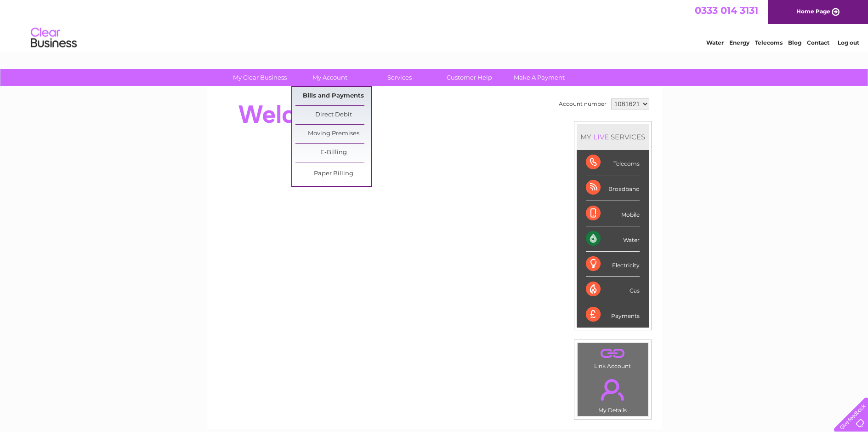 The width and height of the screenshot is (868, 432). I want to click on div: Broadband, so click(612, 187).